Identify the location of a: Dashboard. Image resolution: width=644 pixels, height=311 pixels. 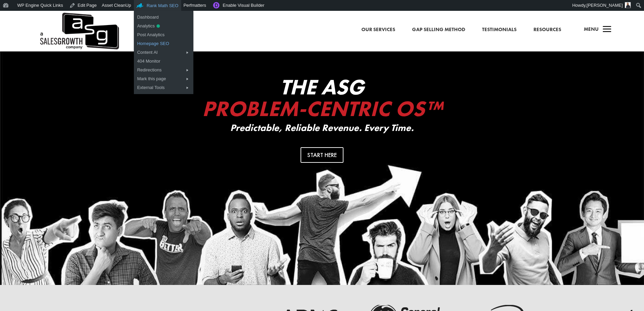
(164, 17).